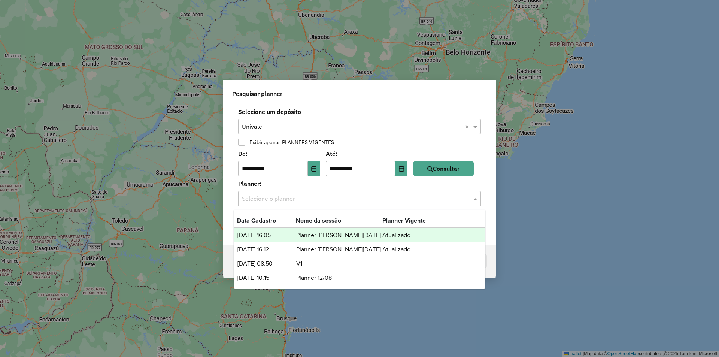  I want to click on span: Pesquisar planner, so click(257, 94).